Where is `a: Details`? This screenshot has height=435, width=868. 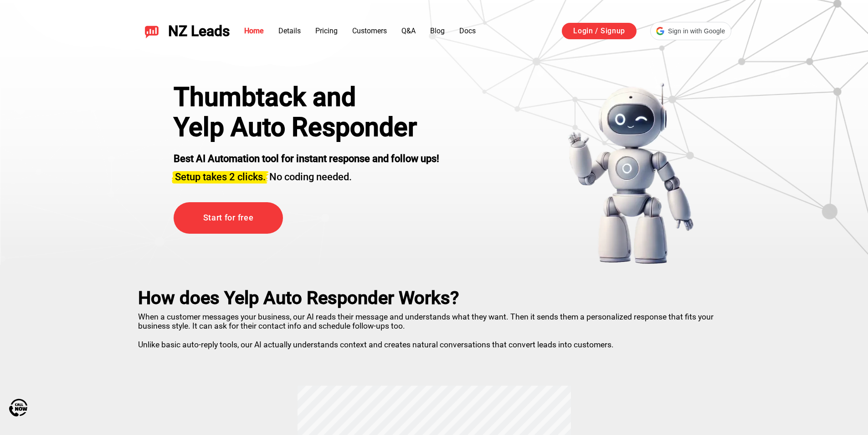
a: Details is located at coordinates (289, 30).